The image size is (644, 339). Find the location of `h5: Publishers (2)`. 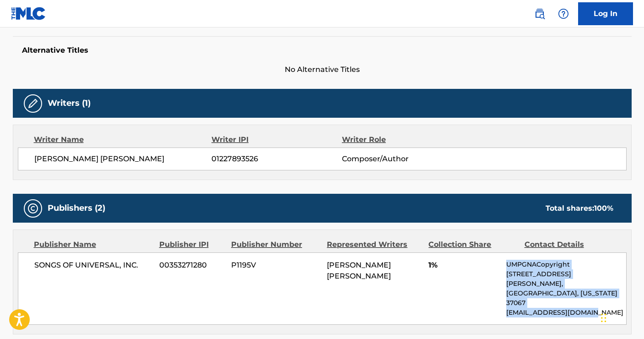

h5: Publishers (2) is located at coordinates (77, 208).